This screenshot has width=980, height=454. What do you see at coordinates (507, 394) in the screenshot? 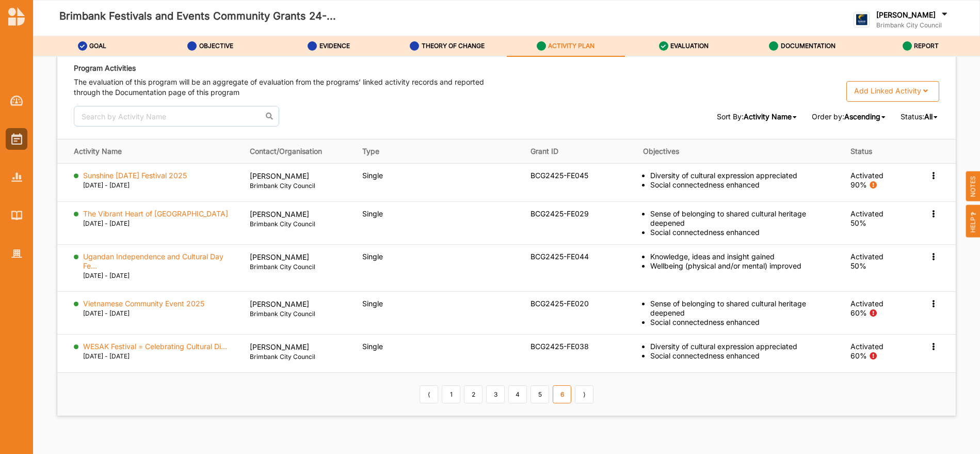
I see `div: Pagination Navigation` at bounding box center [507, 394].